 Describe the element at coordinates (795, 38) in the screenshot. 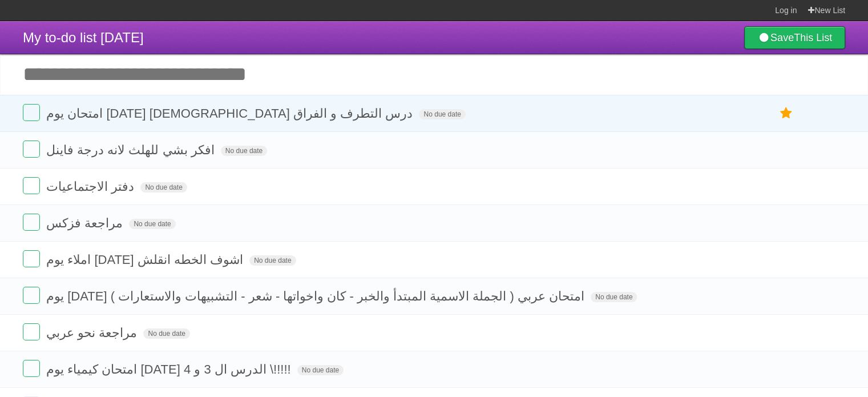

I see `a: SaveThis List` at that location.